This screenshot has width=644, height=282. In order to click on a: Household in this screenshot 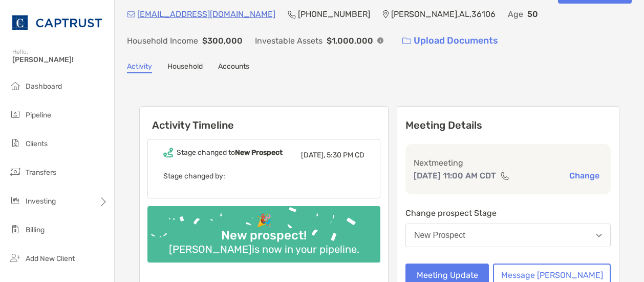, I will do `click(185, 68)`.